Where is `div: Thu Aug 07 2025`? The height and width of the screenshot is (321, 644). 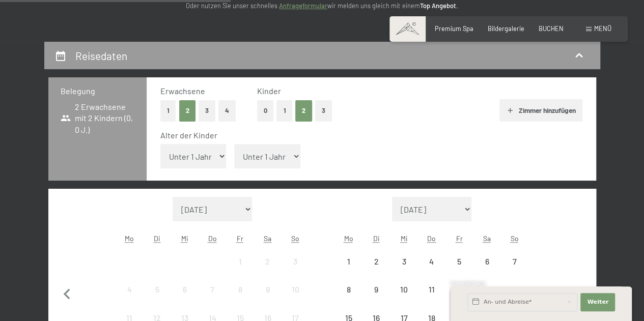 div: Thu Aug 07 2025 is located at coordinates (212, 290).